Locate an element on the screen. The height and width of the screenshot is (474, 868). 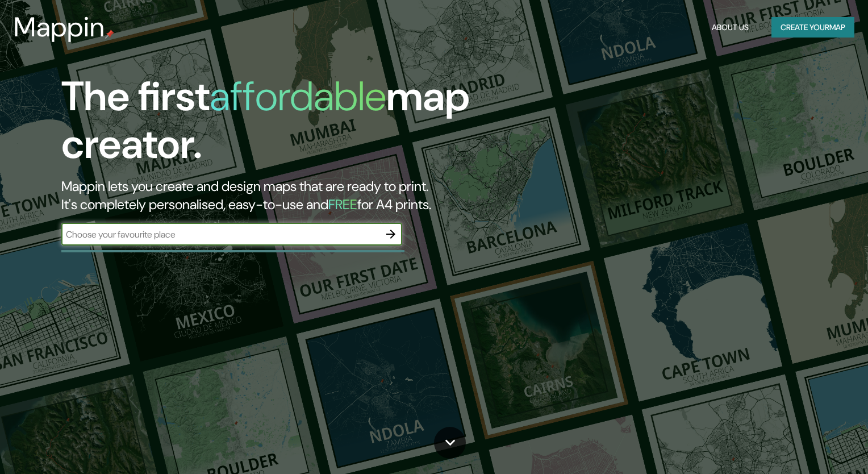
h1: affordable is located at coordinates (297, 96).